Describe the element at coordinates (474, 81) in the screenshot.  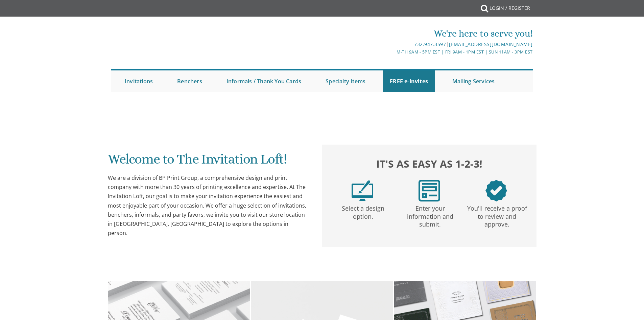
I see `a: Mailing Services` at that location.